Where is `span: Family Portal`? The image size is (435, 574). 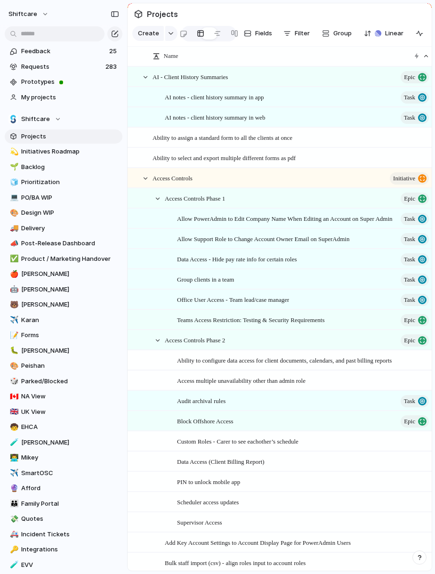 span: Family Portal is located at coordinates (70, 504).